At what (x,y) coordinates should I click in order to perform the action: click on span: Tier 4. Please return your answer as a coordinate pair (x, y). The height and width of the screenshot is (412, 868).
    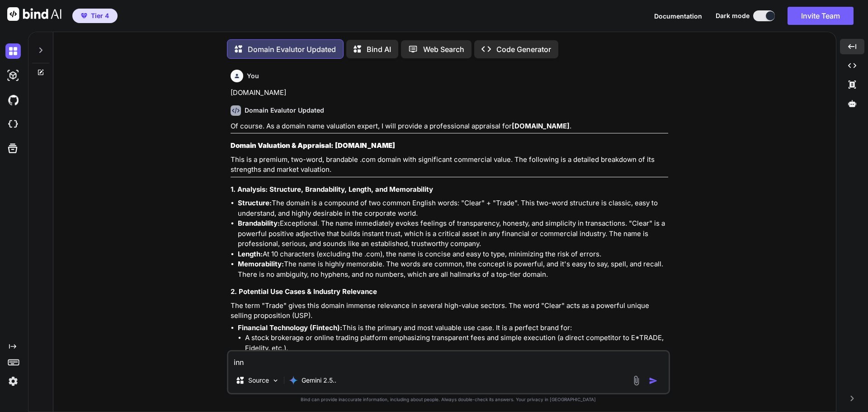
    Looking at the image, I should click on (100, 16).